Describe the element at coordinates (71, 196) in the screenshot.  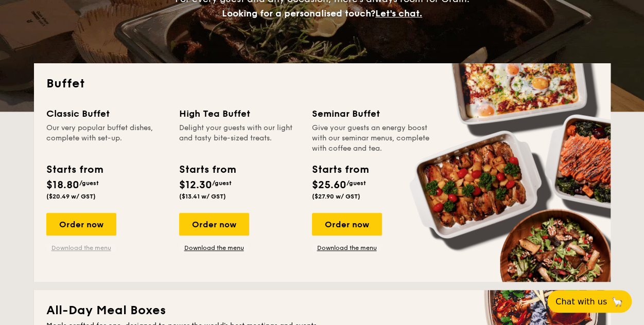
I see `span: ($20.49 w/ GST)` at that location.